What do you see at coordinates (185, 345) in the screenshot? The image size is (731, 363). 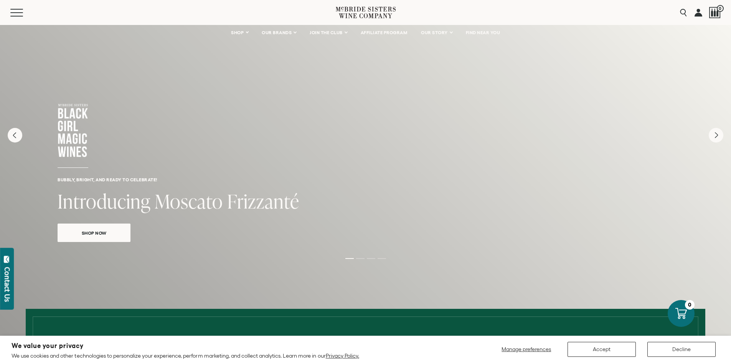 I see `h2: We value your privacy` at bounding box center [185, 345].